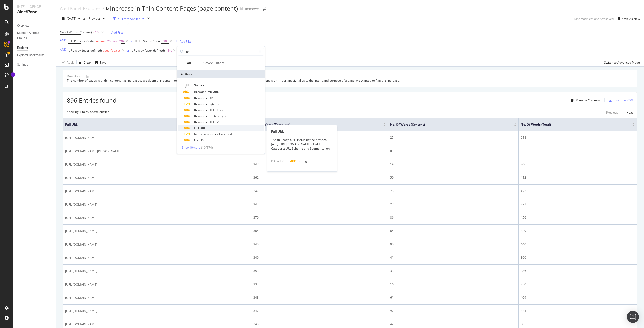  Describe the element at coordinates (572, 125) in the screenshot. I see `span: No. of Words (Total)` at that location.